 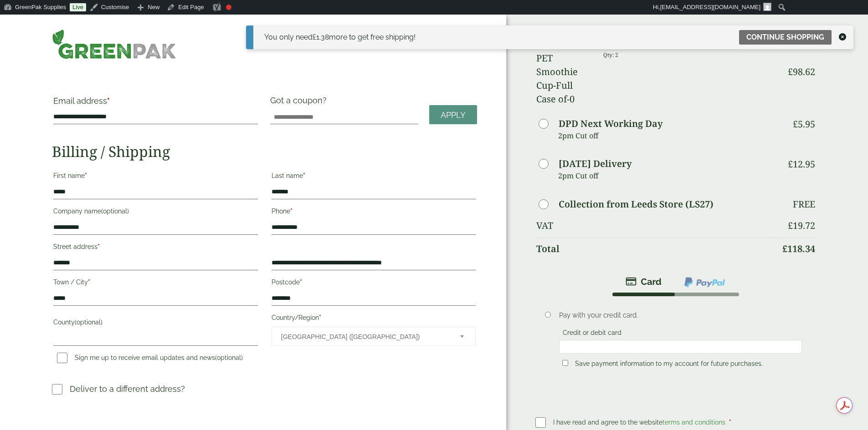 What do you see at coordinates (799, 249) in the screenshot?
I see `bdi: 118.34` at bounding box center [799, 249].